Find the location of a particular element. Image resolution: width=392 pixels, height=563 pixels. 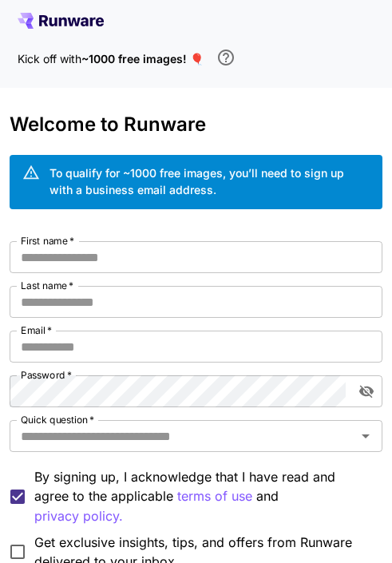

label: Quick question is located at coordinates (58, 419).